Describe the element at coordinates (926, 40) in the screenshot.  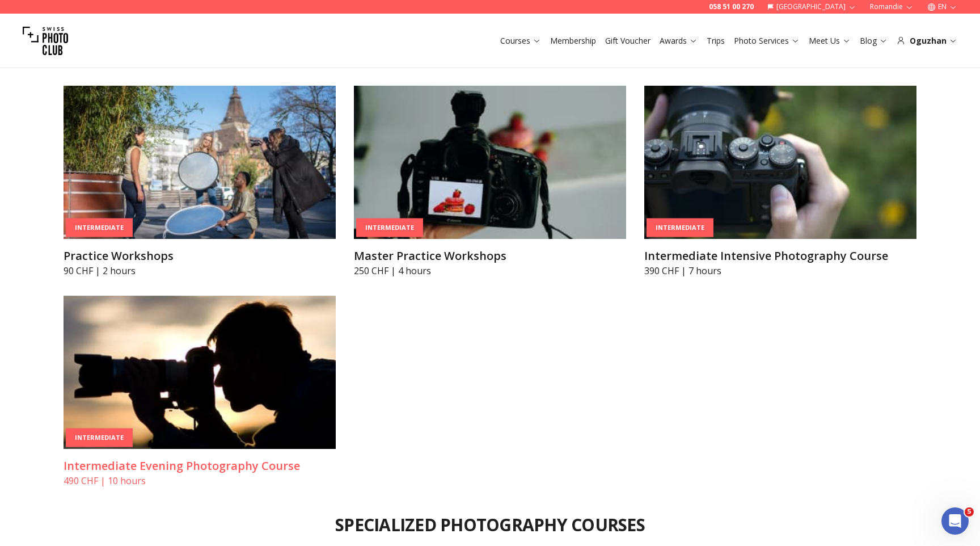
I see `div: Oguzhan` at that location.